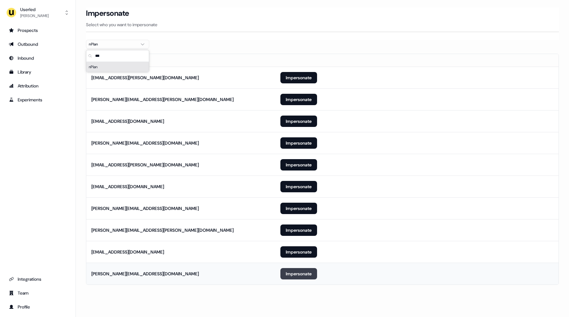 The height and width of the screenshot is (317, 569). Describe the element at coordinates (38, 86) in the screenshot. I see `a: Go to attribution` at that location.